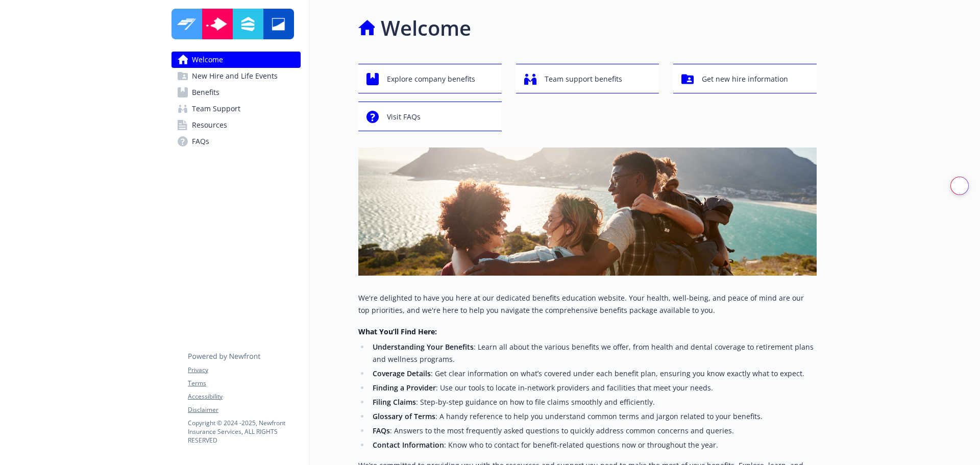  I want to click on strong: What You’ll Find Here:, so click(398, 331).